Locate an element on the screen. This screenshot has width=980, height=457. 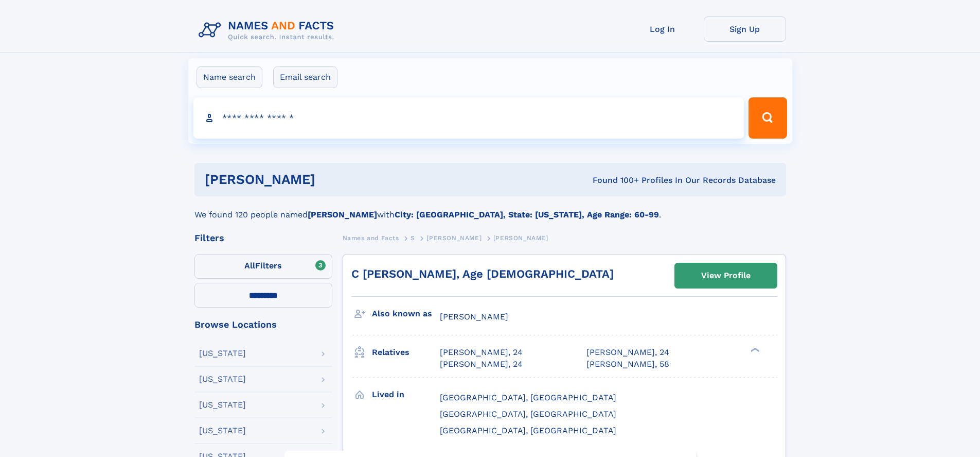
div: We found 120 people named with . is located at coordinates (490, 209).